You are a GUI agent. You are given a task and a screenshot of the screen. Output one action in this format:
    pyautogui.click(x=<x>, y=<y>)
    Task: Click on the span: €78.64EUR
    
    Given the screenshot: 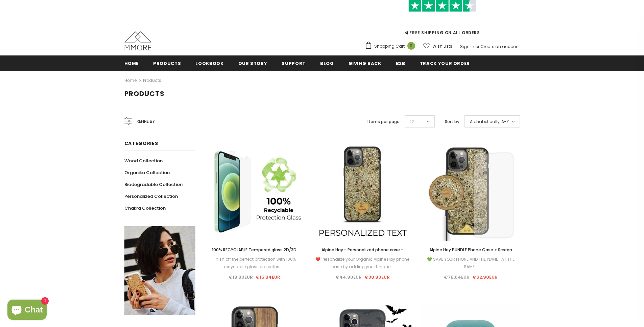 What is the action you would take?
    pyautogui.click(x=456, y=277)
    